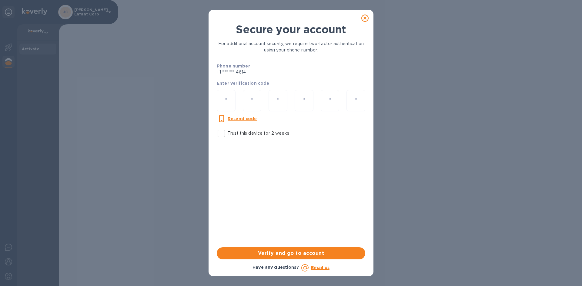  Describe the element at coordinates (320, 268) in the screenshot. I see `a: Email us` at that location.